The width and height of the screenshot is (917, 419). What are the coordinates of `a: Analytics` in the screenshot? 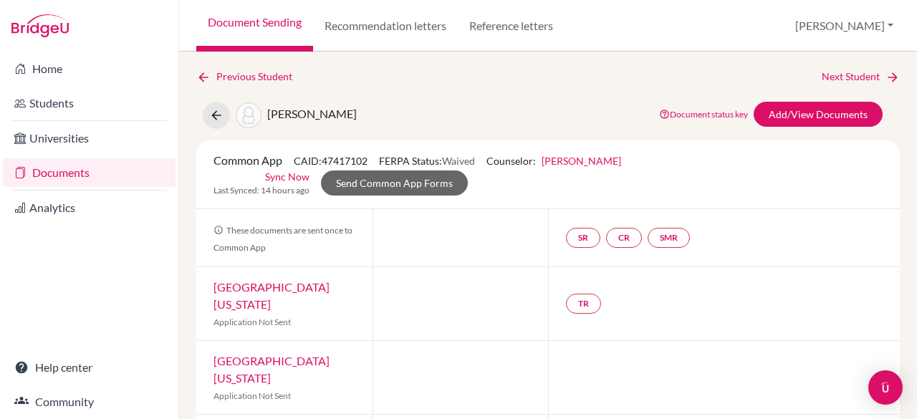 It's located at (89, 208).